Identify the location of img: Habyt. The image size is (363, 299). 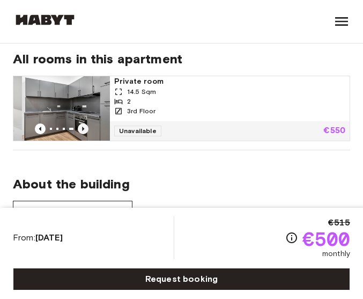
(45, 20).